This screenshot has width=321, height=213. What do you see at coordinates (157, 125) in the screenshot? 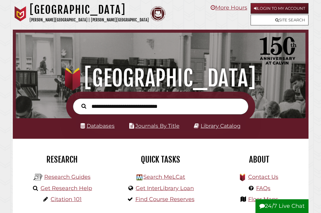
I see `a: Journals By Title` at bounding box center [157, 125].